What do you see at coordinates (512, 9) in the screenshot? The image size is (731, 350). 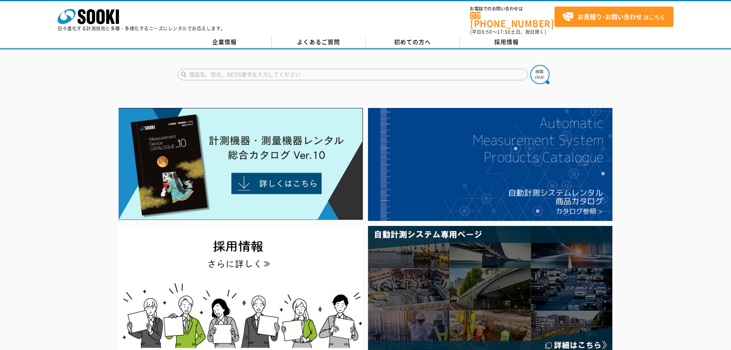 I see `span: お電話でのお問い合わせは` at bounding box center [512, 9].